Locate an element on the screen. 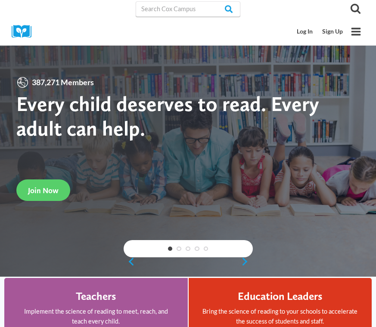 This screenshot has height=327, width=376. strong: Every child deserves to read. Every adult can help. is located at coordinates (167, 116).